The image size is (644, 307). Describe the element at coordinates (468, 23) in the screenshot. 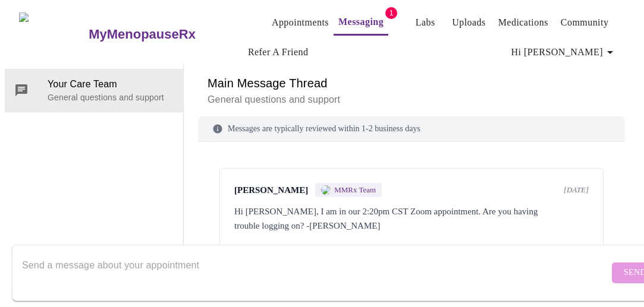

I see `button: Uploads` at that location.